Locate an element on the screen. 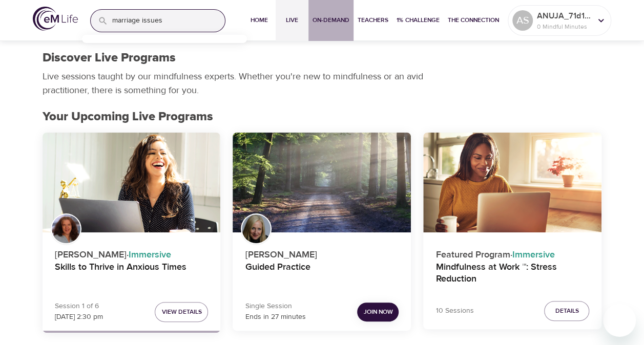 This screenshot has height=345, width=644. span: View Details is located at coordinates (181, 312).